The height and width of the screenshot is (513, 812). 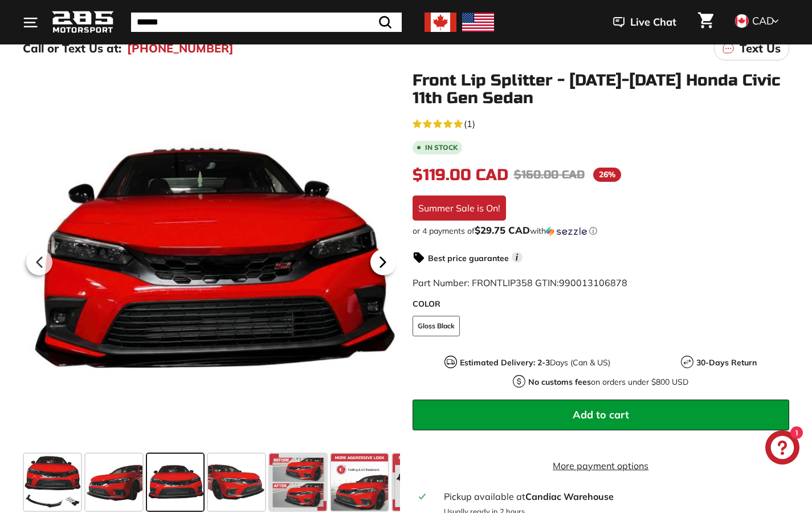 I want to click on div: 5.0 rating (1 votes), so click(x=601, y=123).